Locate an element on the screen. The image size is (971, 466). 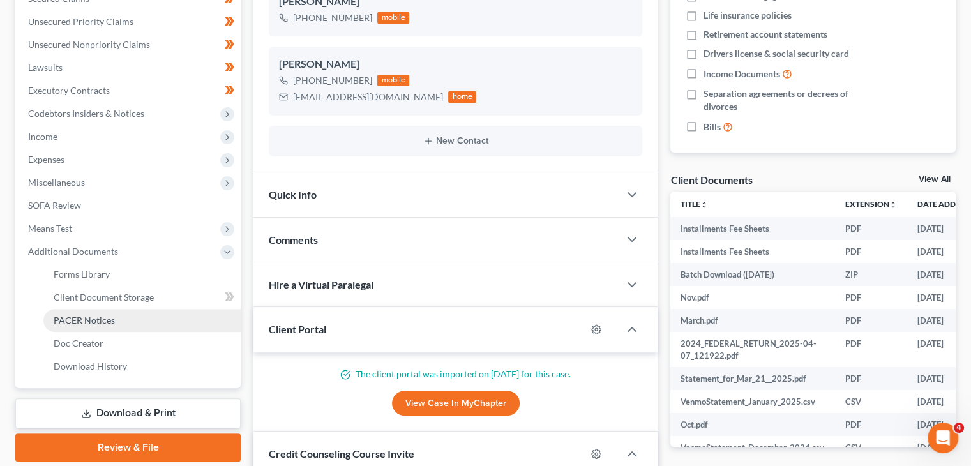
span: 4 is located at coordinates (958, 428).